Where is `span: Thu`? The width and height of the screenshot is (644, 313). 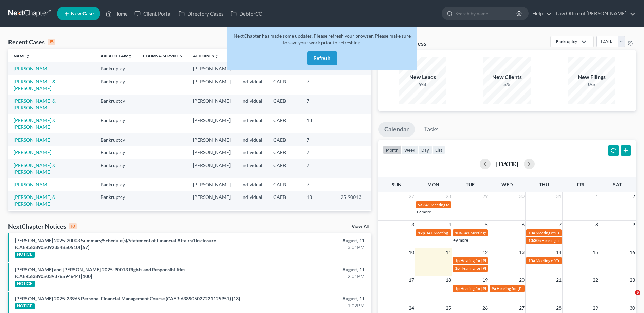 span: Thu is located at coordinates (543, 184).